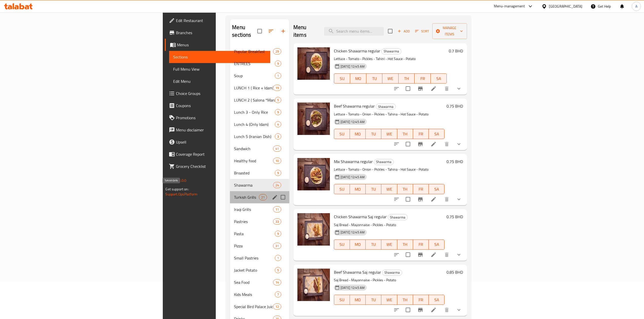 This screenshot has width=644, height=319. Describe the element at coordinates (397, 144) in the screenshot. I see `button: sort-choices` at that location.